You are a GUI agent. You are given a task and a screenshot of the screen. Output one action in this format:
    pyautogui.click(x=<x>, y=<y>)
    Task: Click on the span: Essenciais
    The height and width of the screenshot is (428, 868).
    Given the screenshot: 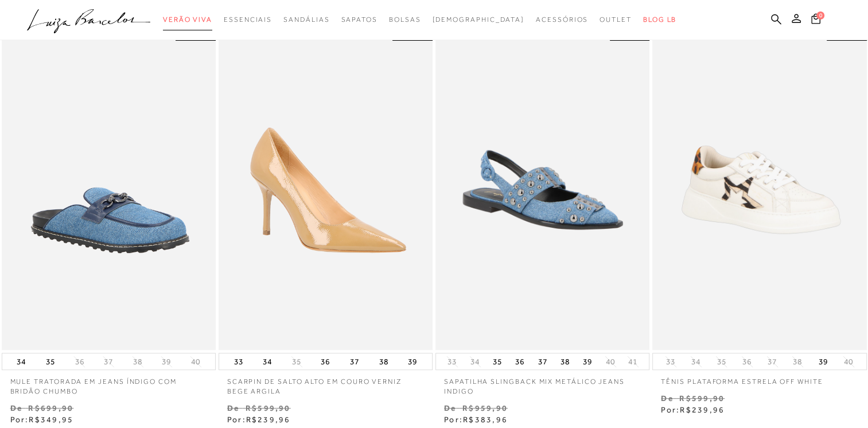 What is the action you would take?
    pyautogui.click(x=248, y=20)
    